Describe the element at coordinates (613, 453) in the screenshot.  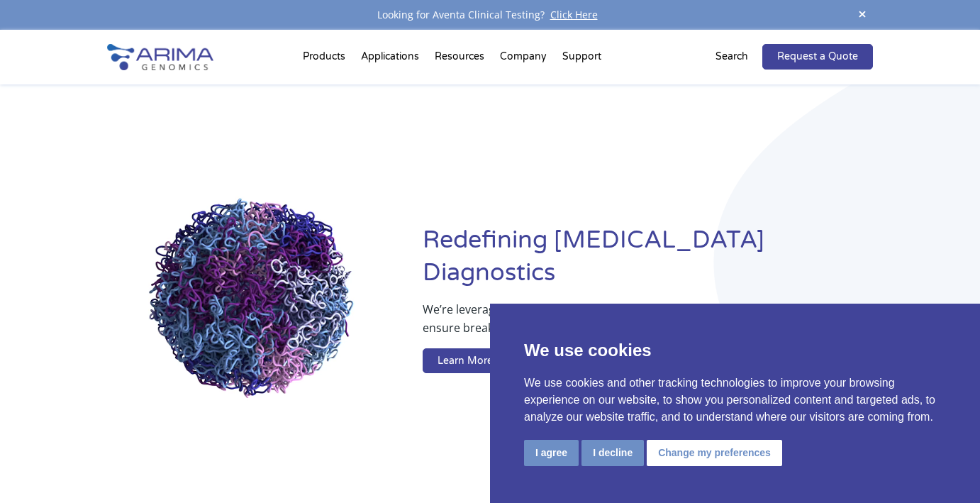
I see `button: I decline` at that location.